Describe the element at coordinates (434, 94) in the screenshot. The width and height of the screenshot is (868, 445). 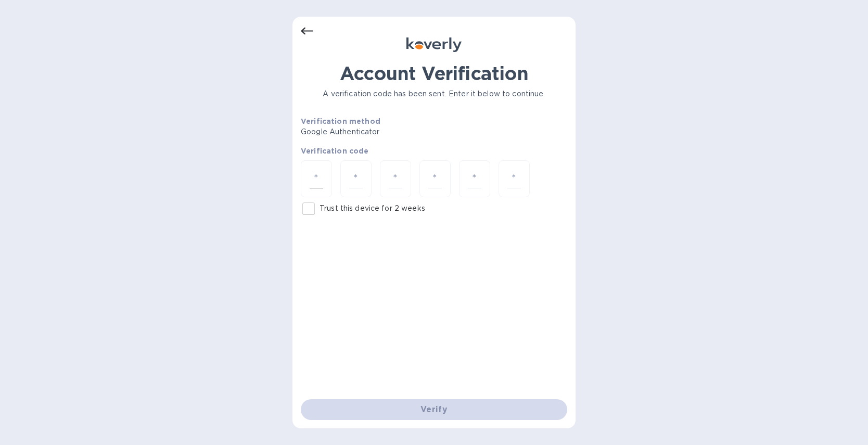
I see `p: A verification code has been sent. Enter it below to continue.` at that location.